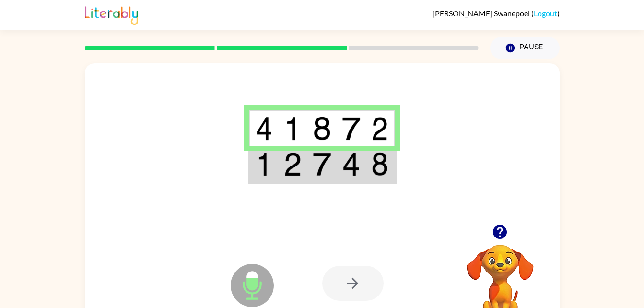 This screenshot has height=308, width=644. Describe the element at coordinates (545, 13) in the screenshot. I see `a: Logout` at that location.